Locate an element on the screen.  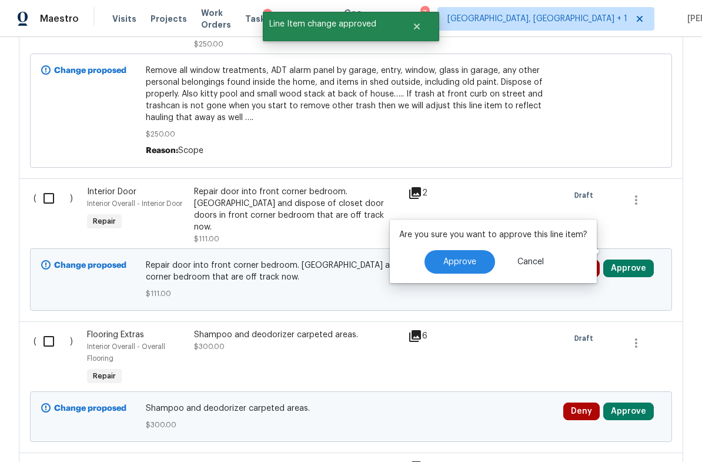
span: Line Item change approved is located at coordinates (330, 24).